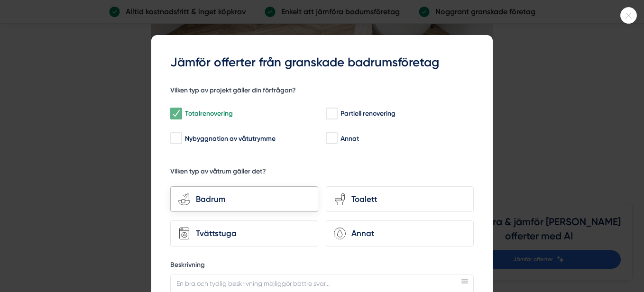  I want to click on input: Annat, so click(331, 138).